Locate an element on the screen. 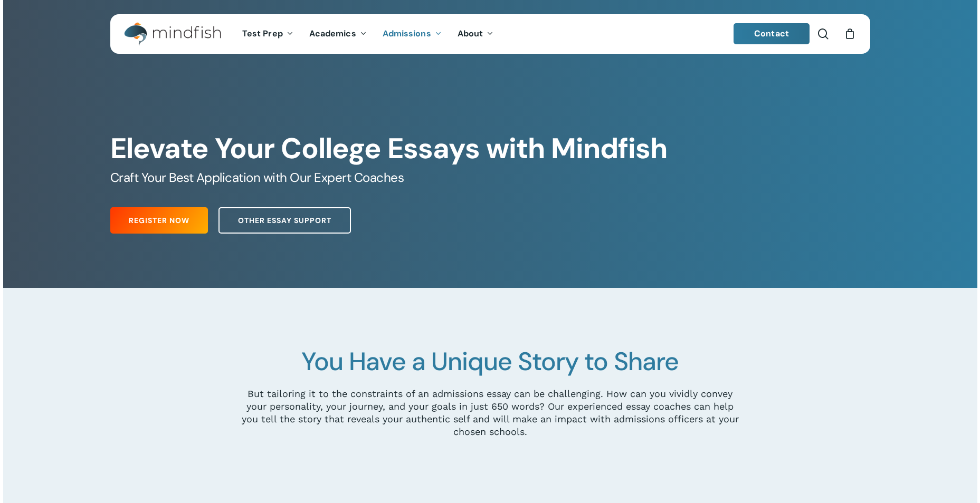 The height and width of the screenshot is (503, 980). p: But tailoring it to the constraints of an admissions essay can be challenging. How can you vividl... is located at coordinates (490, 413).